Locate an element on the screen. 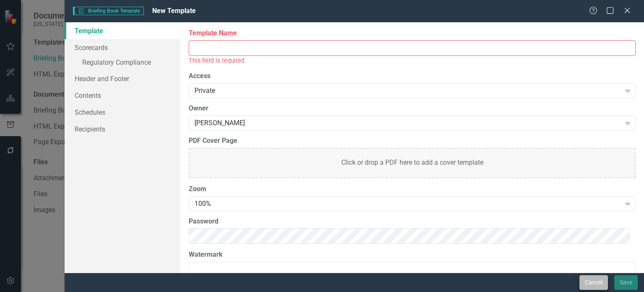 This screenshot has height=292, width=644. label: Watermark is located at coordinates (412, 255).